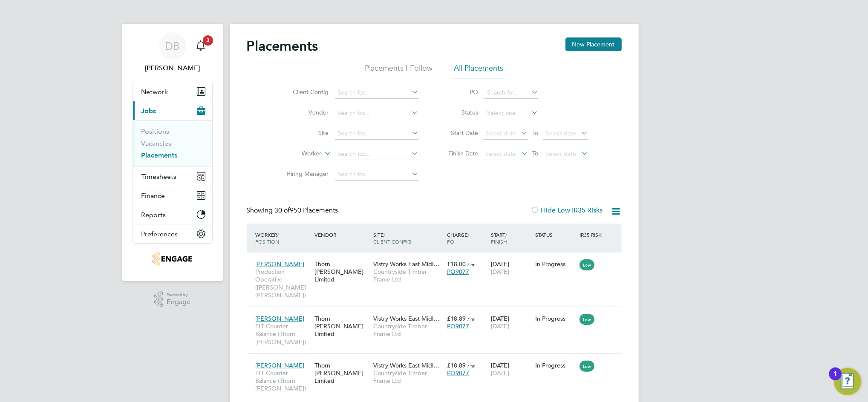 The height and width of the screenshot is (402, 868). What do you see at coordinates (342, 234) in the screenshot?
I see `div: Vendor` at bounding box center [342, 234].